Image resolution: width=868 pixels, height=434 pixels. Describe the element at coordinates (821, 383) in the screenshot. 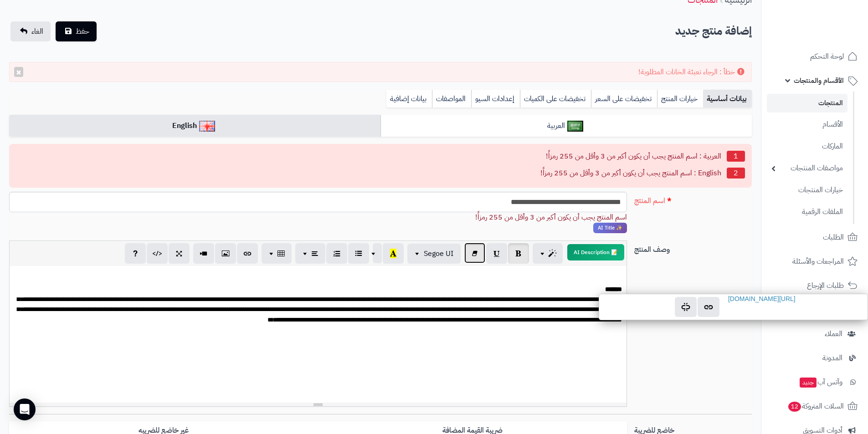

I see `span: وآتس آب` at that location.